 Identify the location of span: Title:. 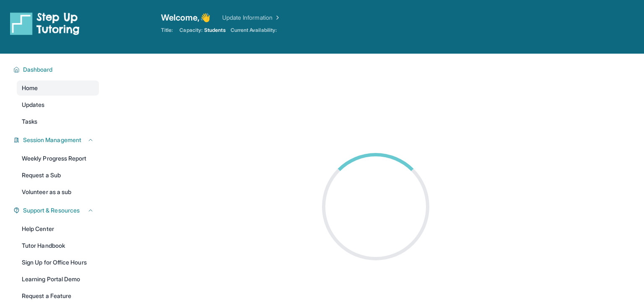
(167, 31).